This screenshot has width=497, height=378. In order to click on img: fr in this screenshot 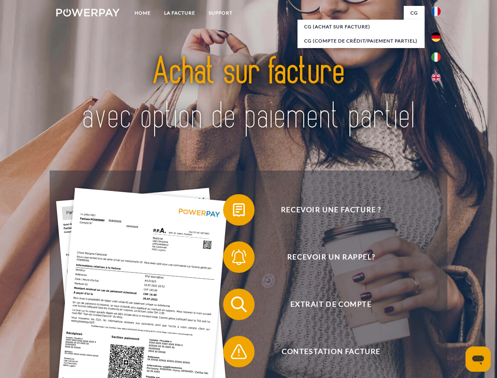, I will do `click(436, 11)`.